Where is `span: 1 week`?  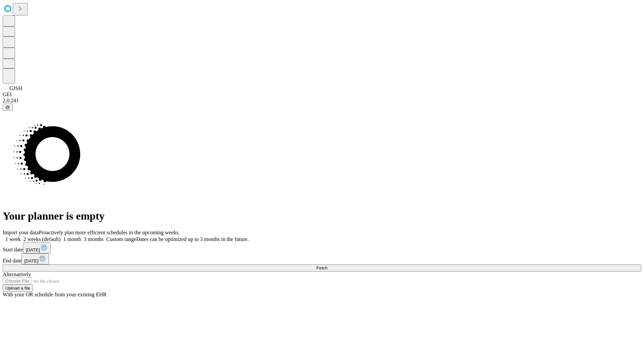
span: 1 week is located at coordinates (13, 239).